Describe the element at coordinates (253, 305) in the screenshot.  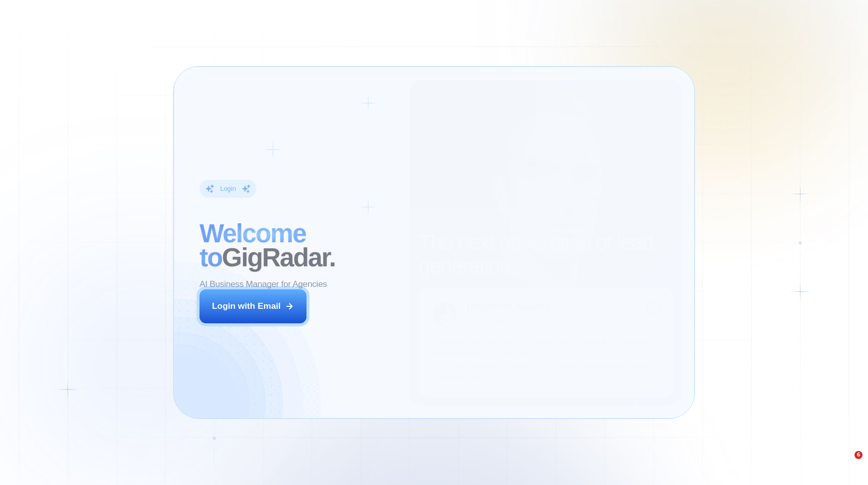
I see `button: Login with Email` at that location.